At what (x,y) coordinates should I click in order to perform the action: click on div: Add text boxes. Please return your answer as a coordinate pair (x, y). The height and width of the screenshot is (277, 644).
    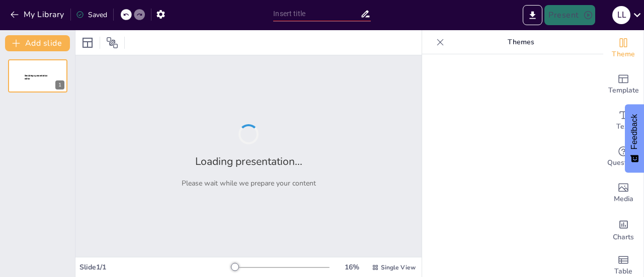
    Looking at the image, I should click on (623, 121).